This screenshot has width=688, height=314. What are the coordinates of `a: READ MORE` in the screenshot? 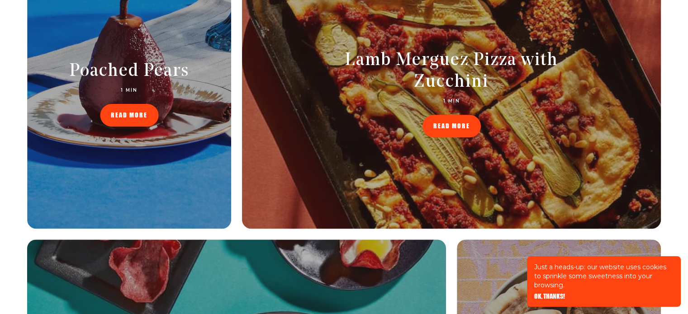 It's located at (129, 115).